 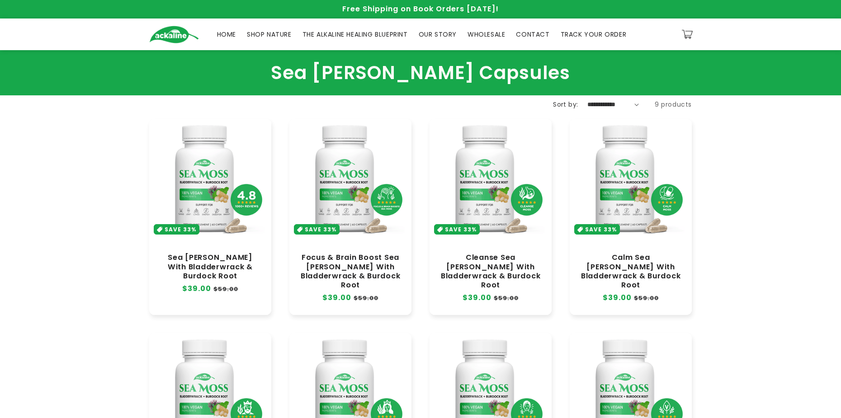 I want to click on span: SHOP NATURE, so click(x=269, y=34).